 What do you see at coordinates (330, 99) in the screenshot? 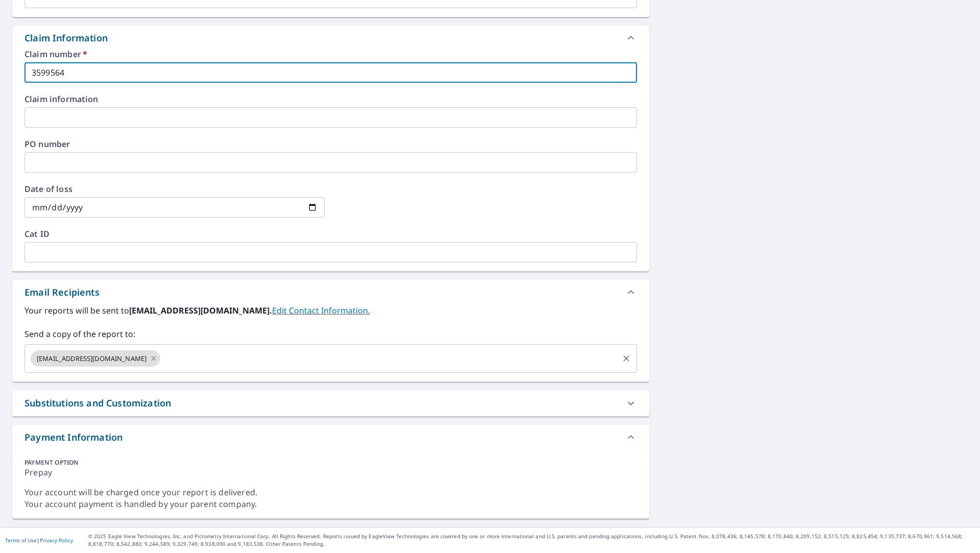
I see `label: Claim information` at bounding box center [330, 99].